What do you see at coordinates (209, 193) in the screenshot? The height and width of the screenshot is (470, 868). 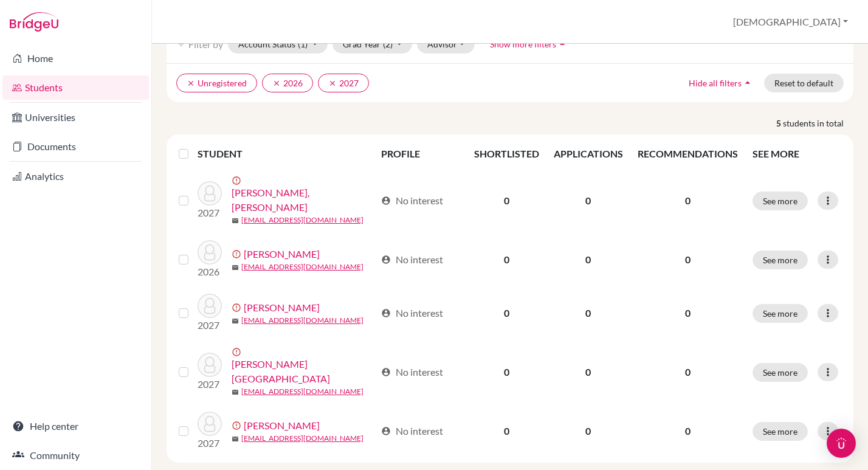 I see `img: Abou Hamya, Habib` at bounding box center [209, 193].